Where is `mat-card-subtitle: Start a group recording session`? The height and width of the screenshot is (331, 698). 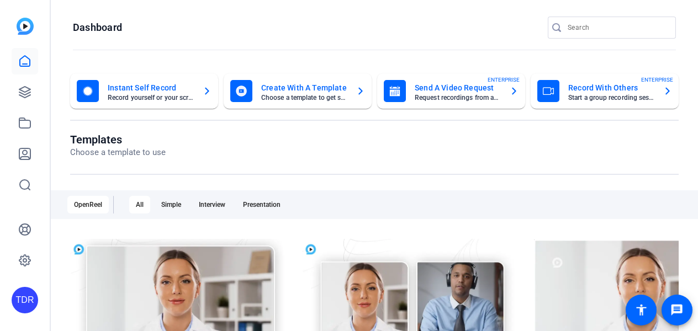 mat-card-subtitle: Start a group recording session is located at coordinates (611, 98).